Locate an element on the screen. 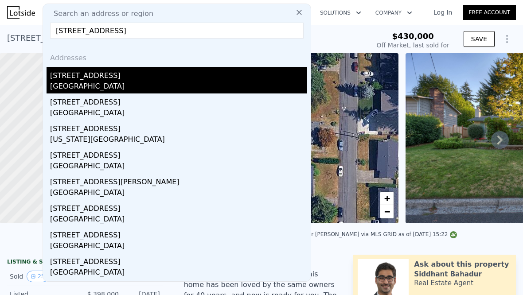  span: $430,000 is located at coordinates (413, 36).